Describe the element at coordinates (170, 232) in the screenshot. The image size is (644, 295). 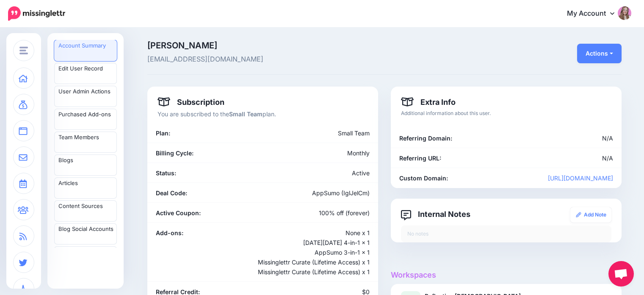
I see `b: Add-ons:` at that location.